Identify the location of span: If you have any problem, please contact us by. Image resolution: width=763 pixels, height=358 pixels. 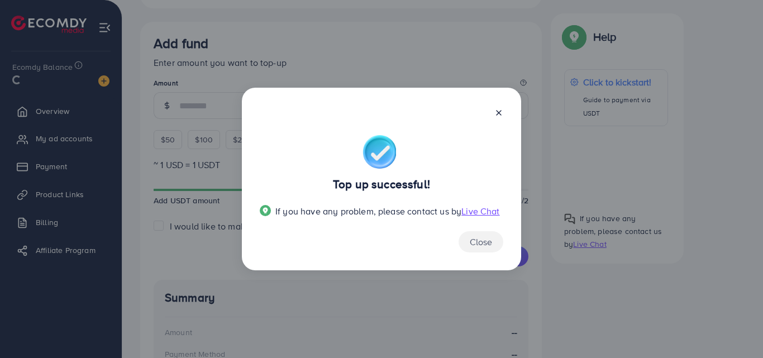
(368, 211).